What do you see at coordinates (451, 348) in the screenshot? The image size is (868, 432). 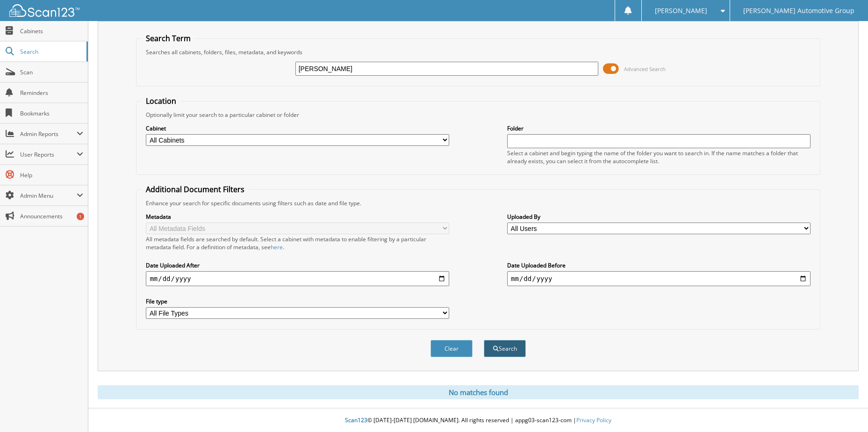 I see `button: Clear` at bounding box center [451, 348].